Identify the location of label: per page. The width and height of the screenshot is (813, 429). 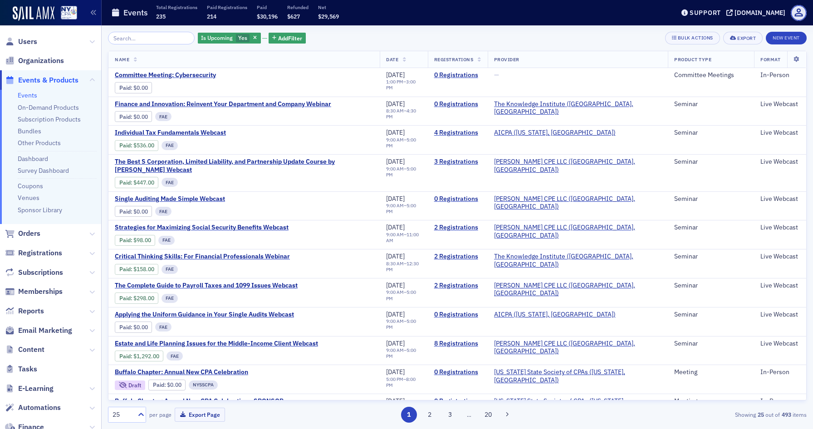
(160, 415).